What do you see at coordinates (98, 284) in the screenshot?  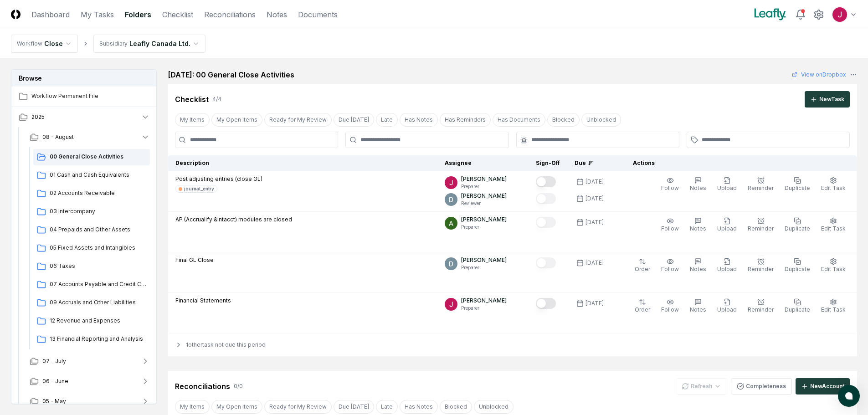 I see `span: 07 Accounts Payable and Credit Cards` at bounding box center [98, 284].